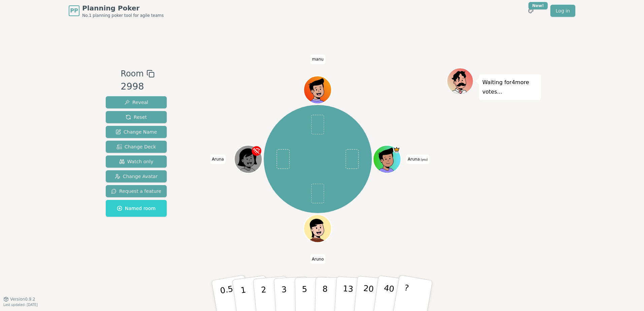  What do you see at coordinates (137, 86) in the screenshot?
I see `div: 2998` at bounding box center [137, 86].